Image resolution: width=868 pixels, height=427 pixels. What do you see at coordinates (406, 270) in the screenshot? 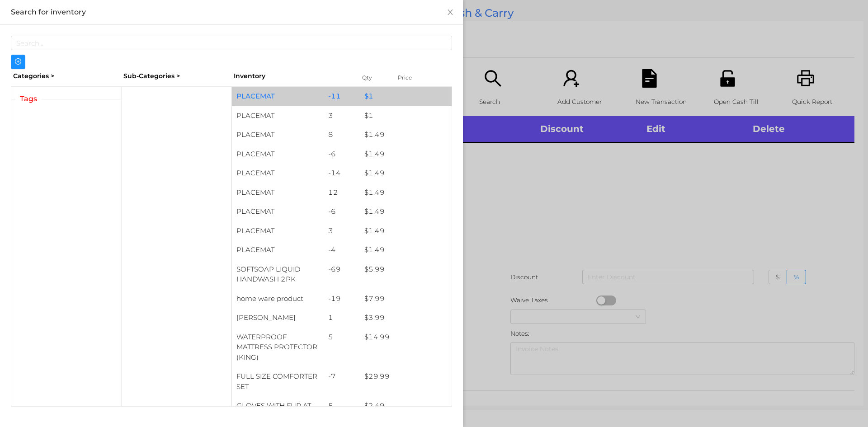
I see `div: $ 5.99` at bounding box center [406, 270].